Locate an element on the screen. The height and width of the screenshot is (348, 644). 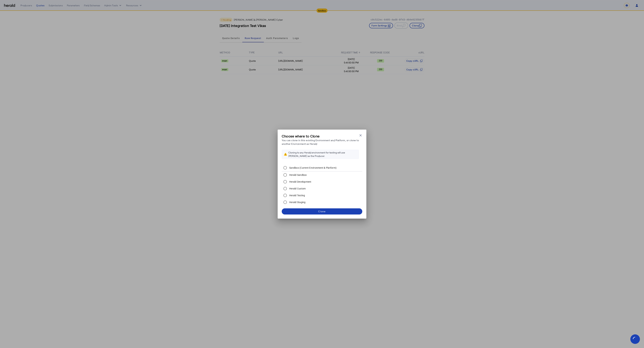
label: Herald Sandbox is located at coordinates (297, 175).